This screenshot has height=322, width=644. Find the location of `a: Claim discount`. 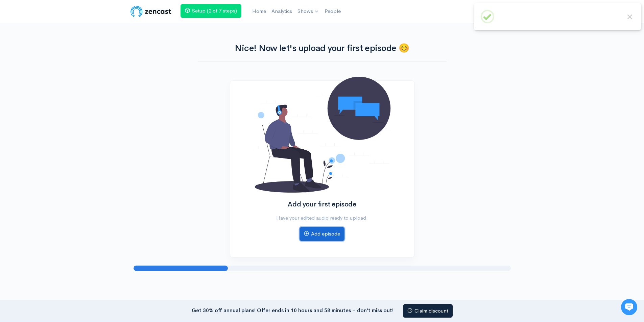

a: Claim discount is located at coordinates (428, 311).